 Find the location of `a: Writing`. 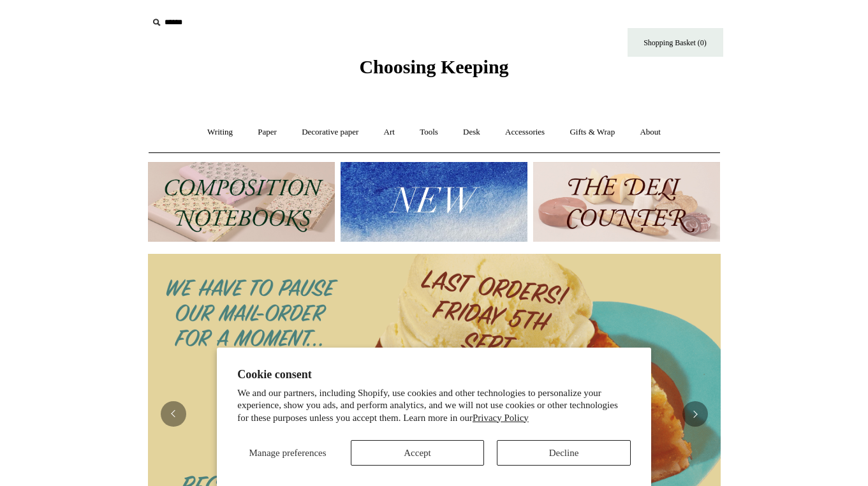

a: Writing is located at coordinates (220, 132).